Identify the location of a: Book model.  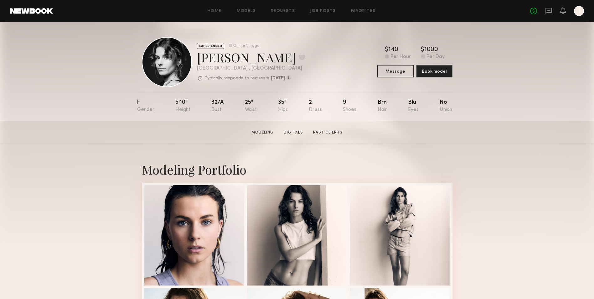
(434, 71).